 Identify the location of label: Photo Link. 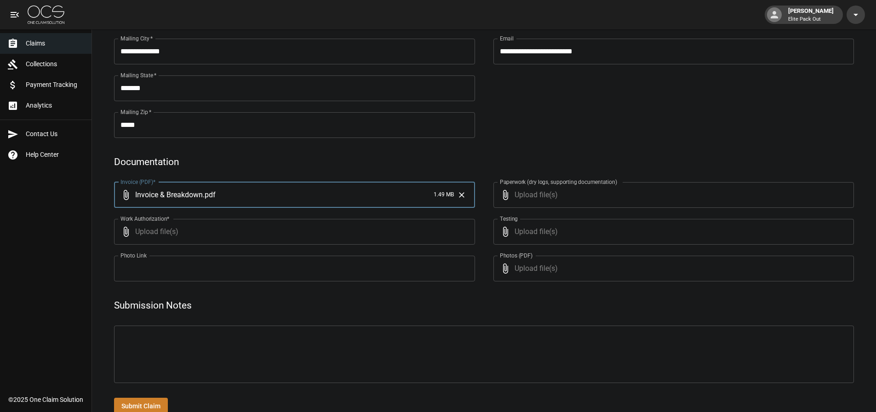
(133, 255).